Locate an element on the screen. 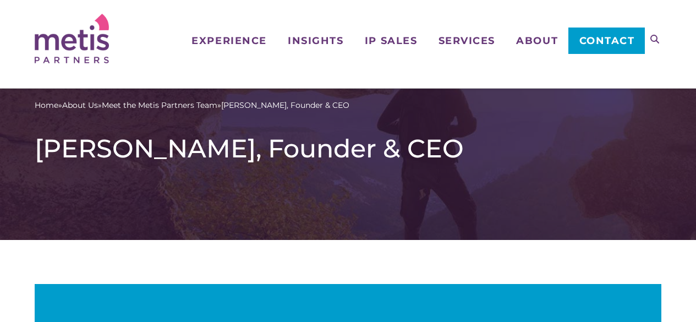 This screenshot has width=696, height=322. a: Contact is located at coordinates (606, 41).